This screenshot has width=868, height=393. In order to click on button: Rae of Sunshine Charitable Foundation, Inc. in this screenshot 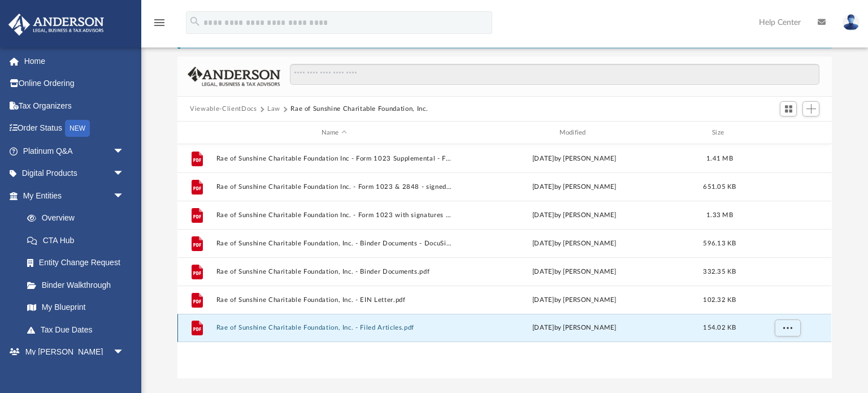, I will do `click(359, 109)`.